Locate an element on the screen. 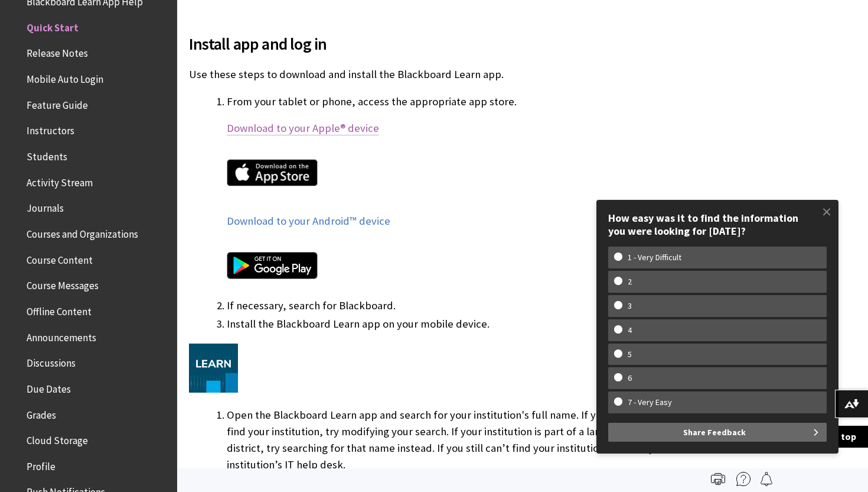  span: Announcements is located at coordinates (61, 335).